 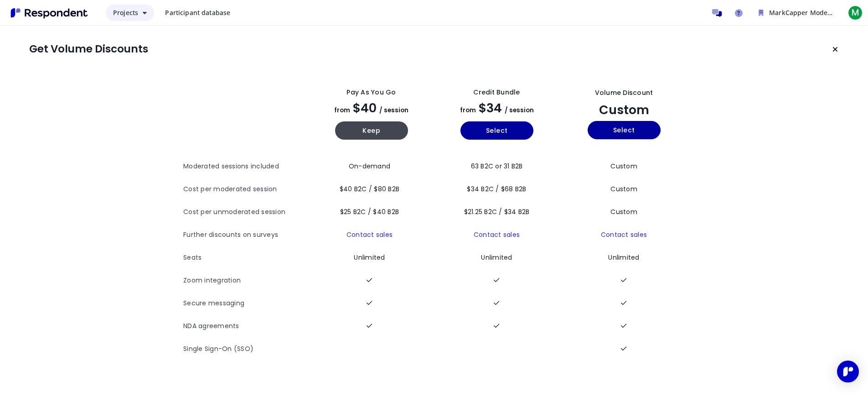 I want to click on span: $25 B2C / $40 B2B, so click(x=370, y=212).